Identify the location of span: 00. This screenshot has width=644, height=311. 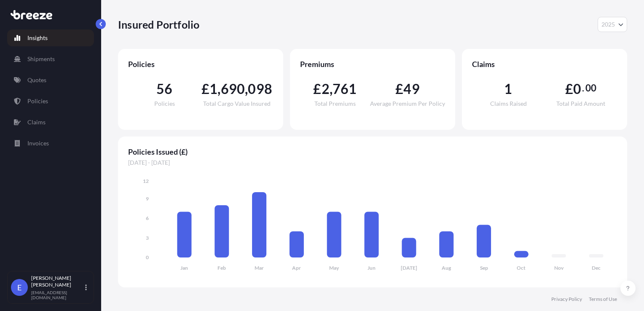
(591, 88).